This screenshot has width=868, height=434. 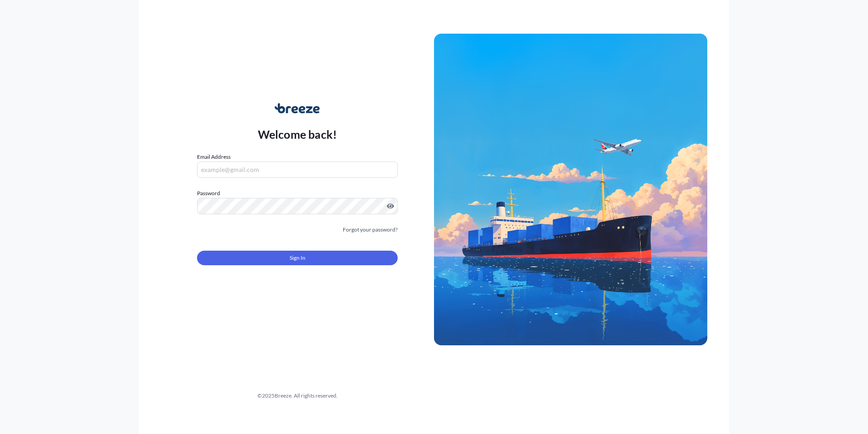 I want to click on p: Welcome back!, so click(x=298, y=134).